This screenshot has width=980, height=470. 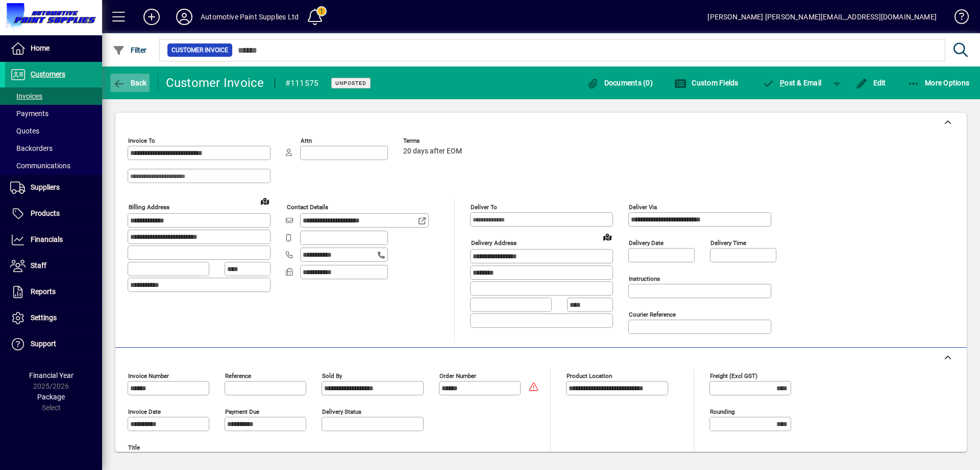 I want to click on div: Customer Invoice, so click(x=215, y=82).